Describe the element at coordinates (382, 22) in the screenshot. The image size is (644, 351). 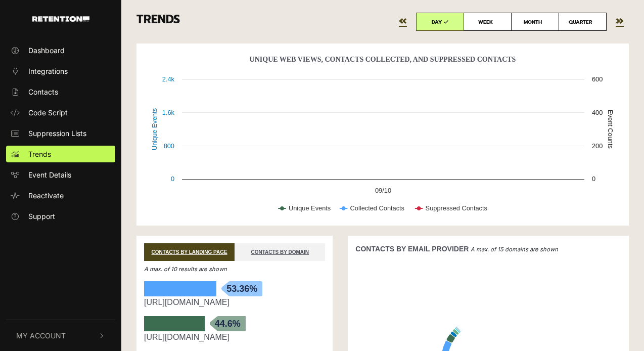
I see `h3: TRENDS` at that location.